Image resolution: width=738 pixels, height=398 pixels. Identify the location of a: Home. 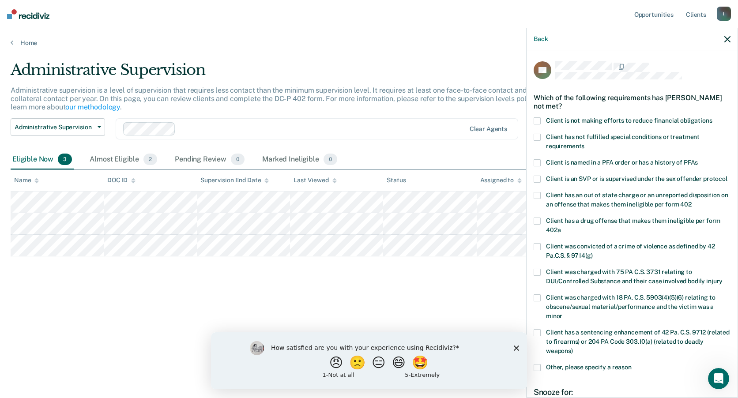
(369, 43).